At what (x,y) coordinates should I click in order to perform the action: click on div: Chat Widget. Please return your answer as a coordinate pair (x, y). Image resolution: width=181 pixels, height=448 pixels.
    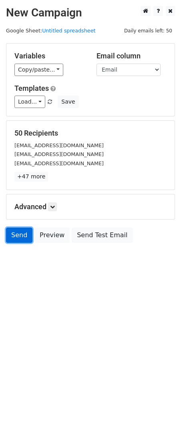
    Looking at the image, I should click on (161, 429).